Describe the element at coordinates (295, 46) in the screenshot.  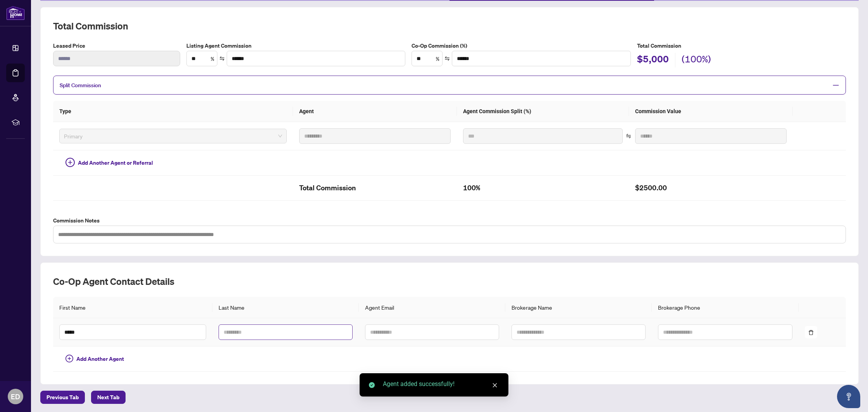
I see `label: Listing Agent Commission` at that location.